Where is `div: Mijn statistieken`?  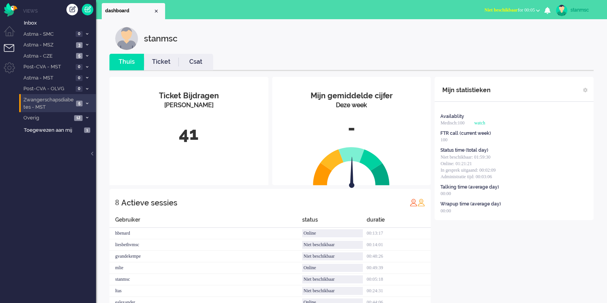
div: Mijn statistieken is located at coordinates (467, 90).